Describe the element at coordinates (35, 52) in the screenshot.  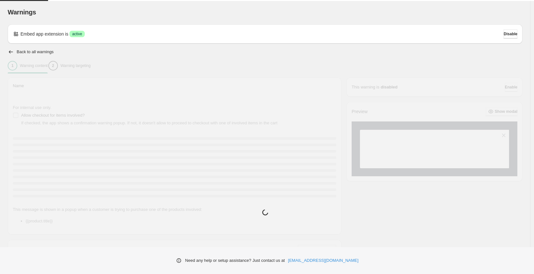
I see `h2: Back to all warnings` at that location.